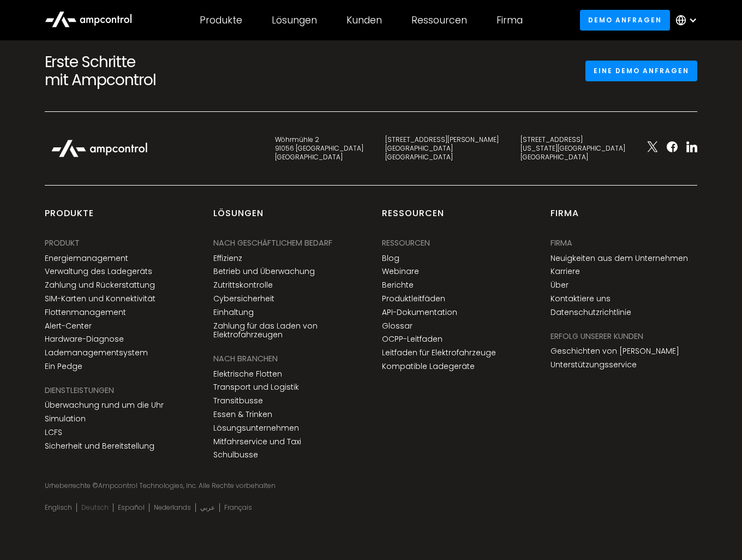 This screenshot has width=742, height=560. I want to click on a: Webinare, so click(400, 271).